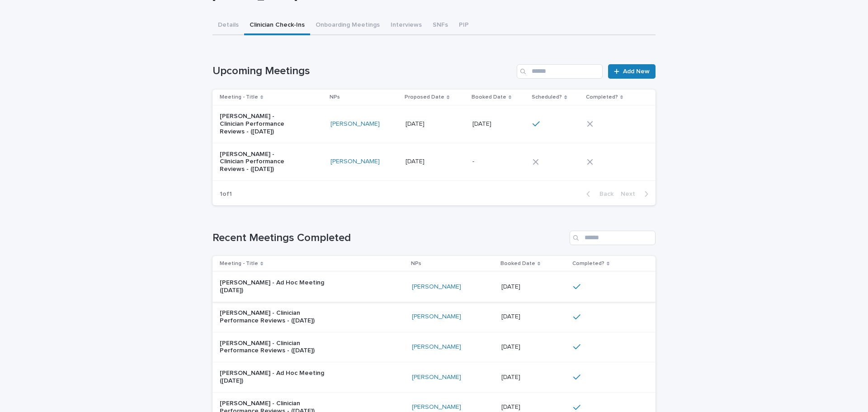  What do you see at coordinates (636, 194) in the screenshot?
I see `button: Next` at bounding box center [636, 194].